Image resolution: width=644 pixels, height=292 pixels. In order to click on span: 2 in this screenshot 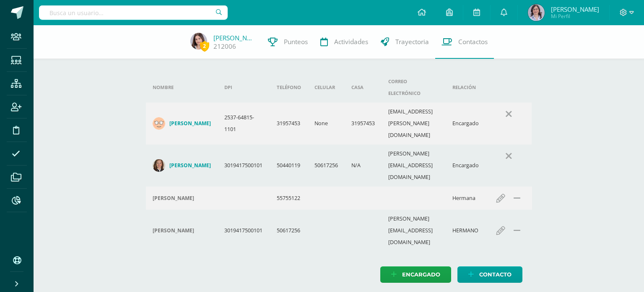, I will do `click(205, 46)`.